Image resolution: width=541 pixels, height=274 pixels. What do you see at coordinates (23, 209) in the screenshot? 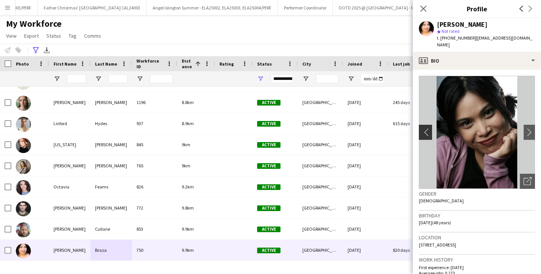
I see `img: Benedict Gibson` at bounding box center [23, 209].